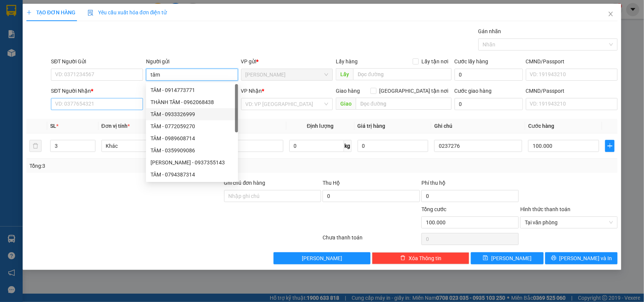 This screenshot has height=302, width=644. I want to click on label: Cước lấy hàng, so click(472, 62).